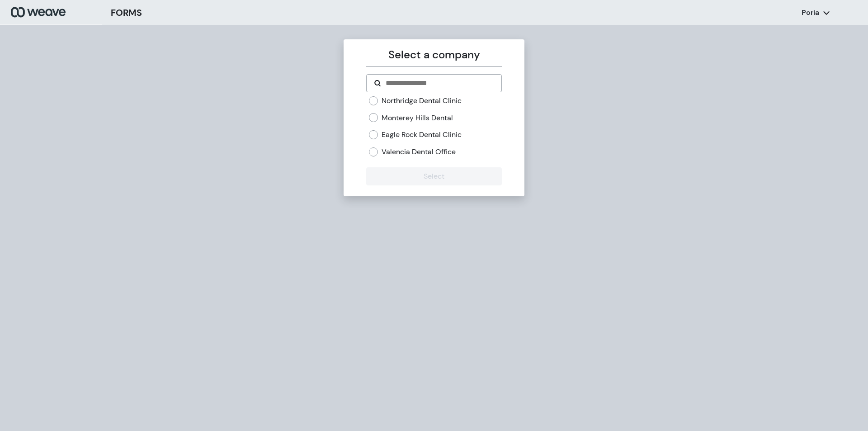 This screenshot has width=868, height=431. I want to click on input: Search, so click(439, 83).